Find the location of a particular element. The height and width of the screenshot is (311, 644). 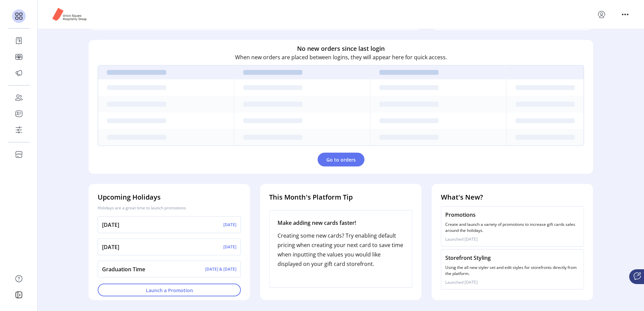

span: Go to orders is located at coordinates (341, 159).